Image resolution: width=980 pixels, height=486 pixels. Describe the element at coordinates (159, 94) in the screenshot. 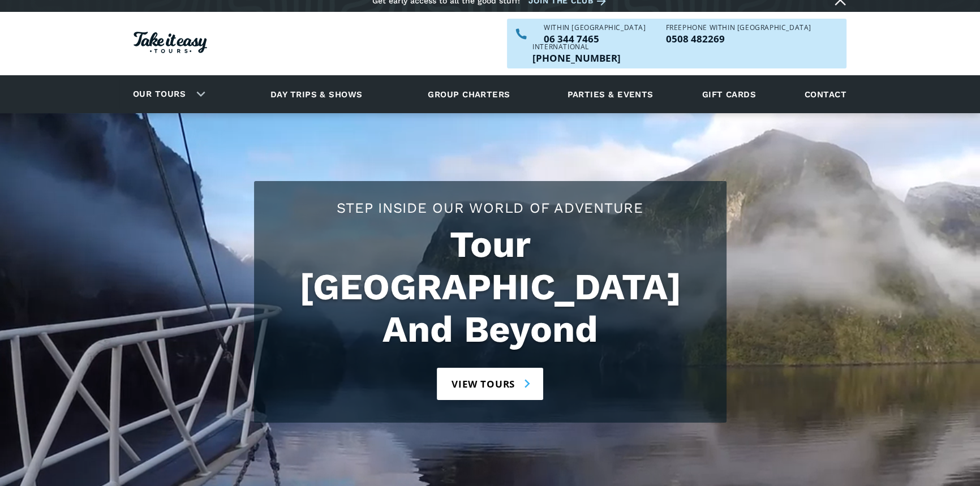

I see `a: Our tours` at that location.